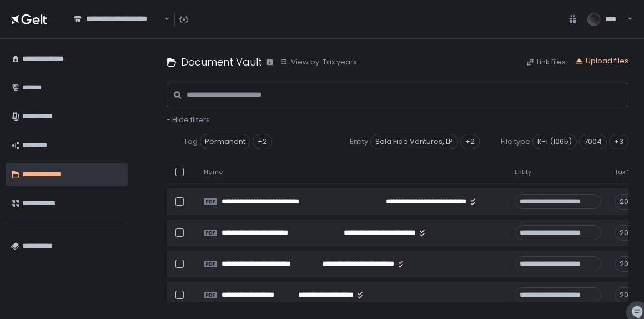 Image resolution: width=644 pixels, height=319 pixels. I want to click on button: Upload files, so click(602, 61).